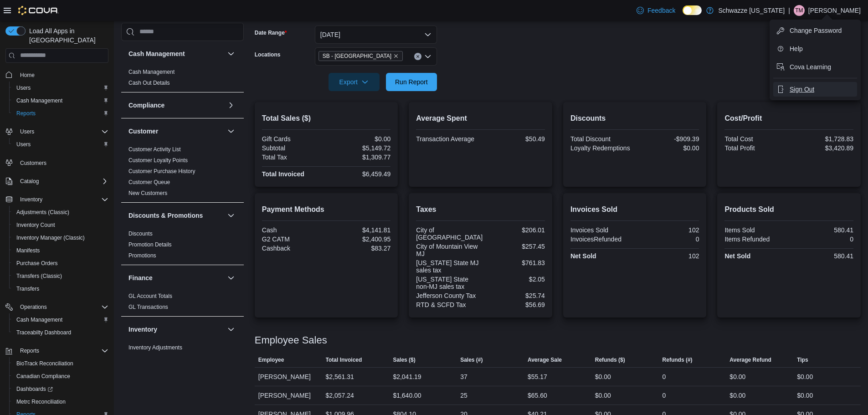 The width and height of the screenshot is (868, 415). I want to click on button: Operations, so click(33, 307).